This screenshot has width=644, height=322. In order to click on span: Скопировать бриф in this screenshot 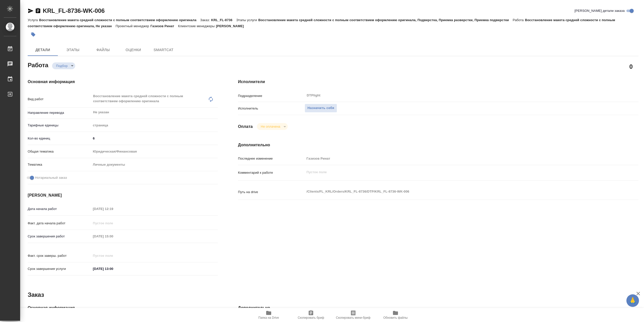, I will do `click(311, 318)`.